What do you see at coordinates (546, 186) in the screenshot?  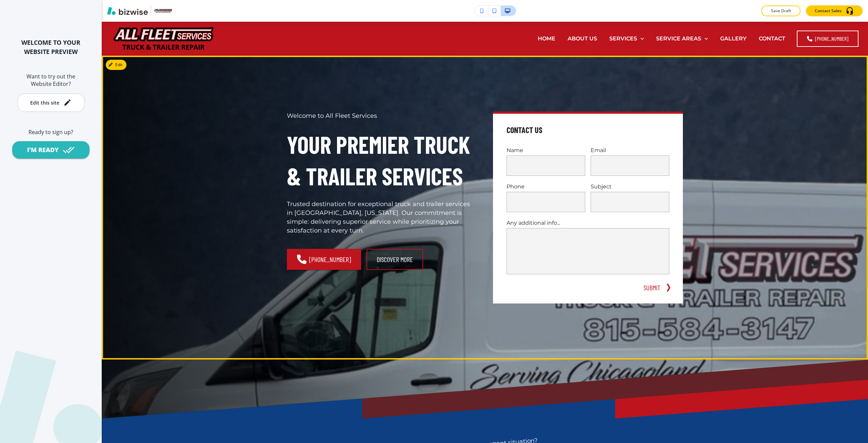 I see `p: Phone` at bounding box center [546, 186].